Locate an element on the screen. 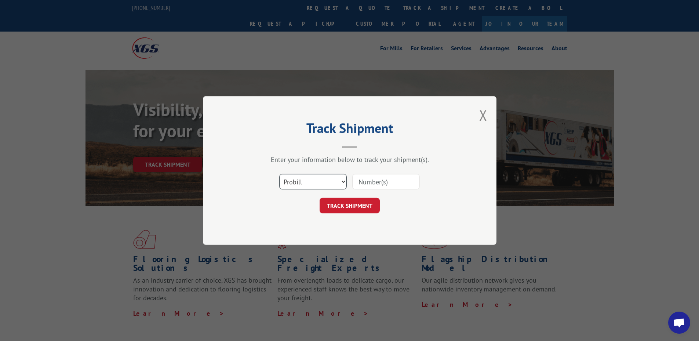 This screenshot has height=341, width=699. h2: Track Shipment is located at coordinates (349, 130).